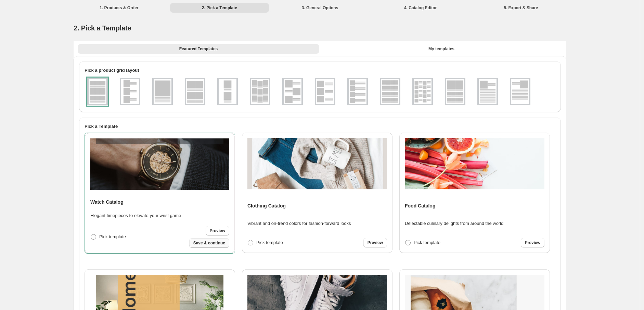 The image size is (644, 310). What do you see at coordinates (198, 49) in the screenshot?
I see `span: Featured Templates` at bounding box center [198, 49].